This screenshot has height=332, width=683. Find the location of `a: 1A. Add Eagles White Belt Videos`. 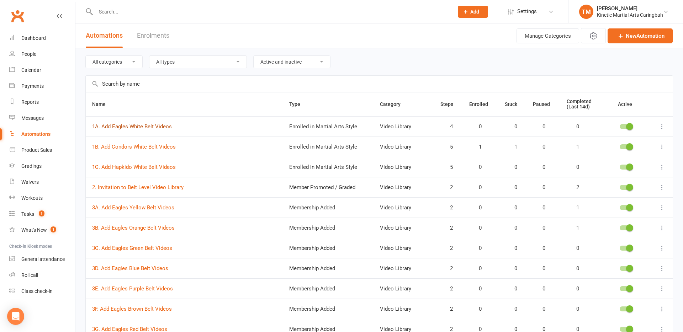

a: 1A. Add Eagles White Belt Videos is located at coordinates (132, 127).